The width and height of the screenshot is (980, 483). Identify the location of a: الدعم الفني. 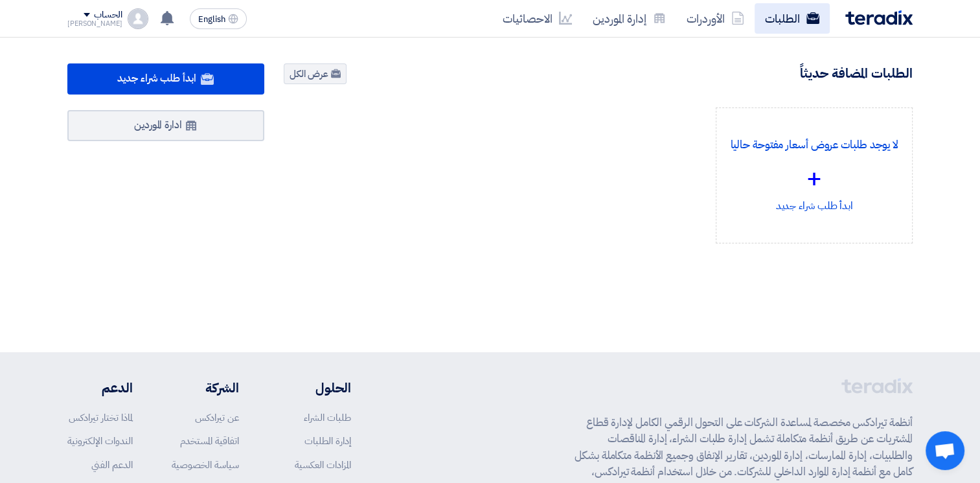
(112, 465).